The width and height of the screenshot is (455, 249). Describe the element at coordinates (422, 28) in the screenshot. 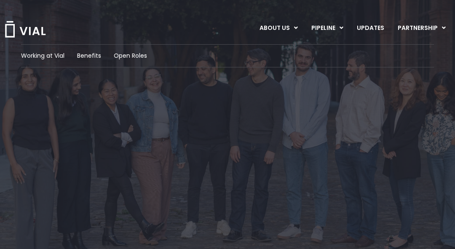

I see `a: PARTNERSHIPMenu Toggle` at that location.